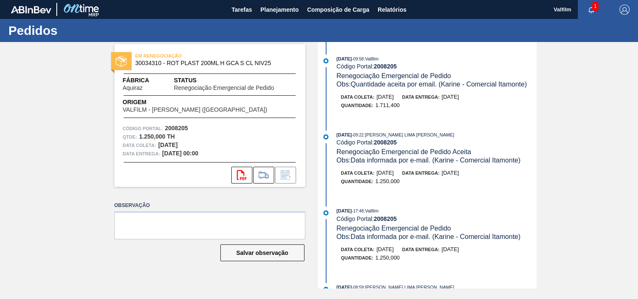 The width and height of the screenshot is (638, 299). I want to click on span: Composição de Carga, so click(338, 10).